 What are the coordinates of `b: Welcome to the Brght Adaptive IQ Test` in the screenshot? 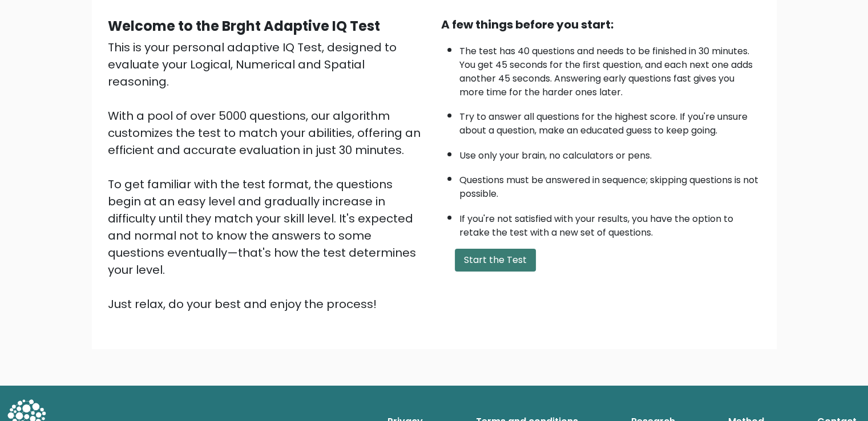 It's located at (244, 26).